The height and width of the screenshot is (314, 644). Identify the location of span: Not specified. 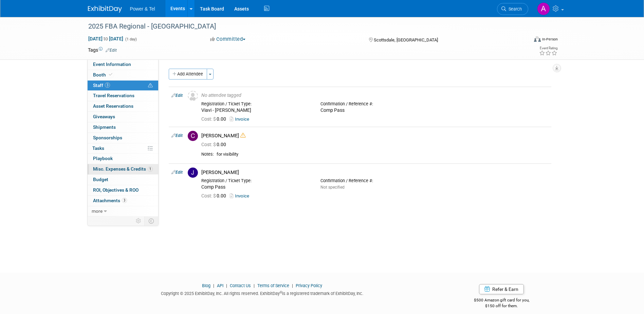
(332, 187).